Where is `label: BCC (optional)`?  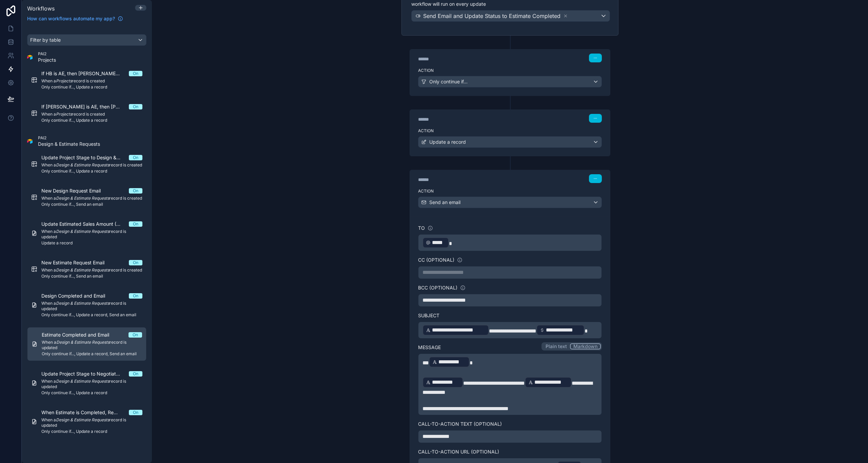 label: BCC (optional) is located at coordinates (438, 288).